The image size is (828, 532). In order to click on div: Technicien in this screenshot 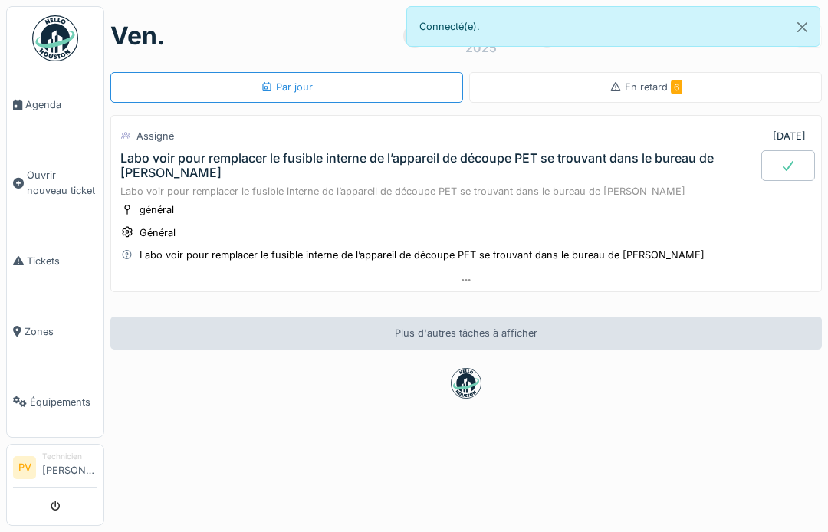, I will do `click(70, 456)`.